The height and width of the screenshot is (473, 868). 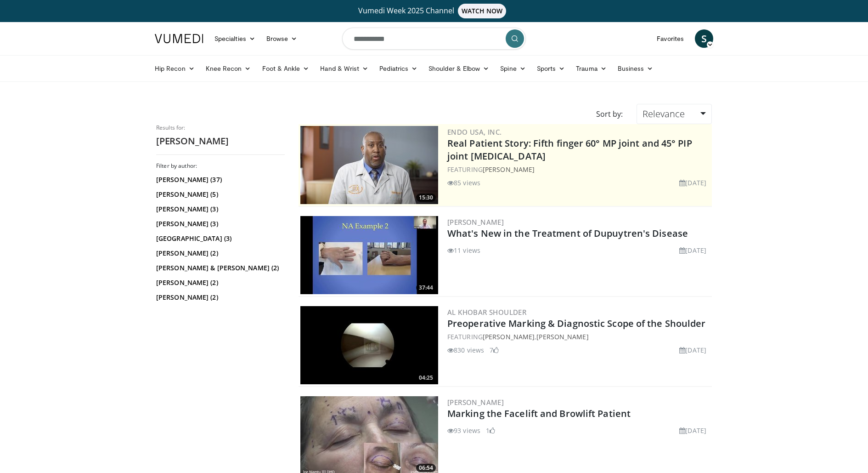 What do you see at coordinates (591, 69) in the screenshot?
I see `a: Trauma` at bounding box center [591, 69].